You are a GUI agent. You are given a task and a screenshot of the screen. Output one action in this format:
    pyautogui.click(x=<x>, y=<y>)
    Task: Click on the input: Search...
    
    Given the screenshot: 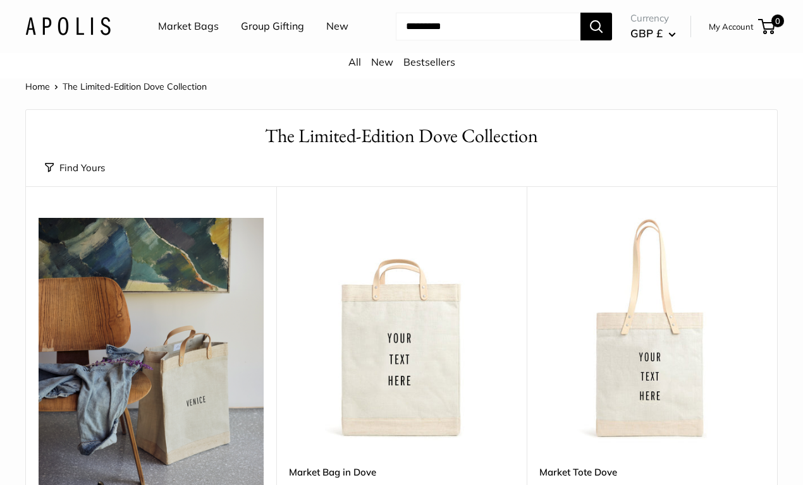 What is the action you would take?
    pyautogui.click(x=488, y=27)
    